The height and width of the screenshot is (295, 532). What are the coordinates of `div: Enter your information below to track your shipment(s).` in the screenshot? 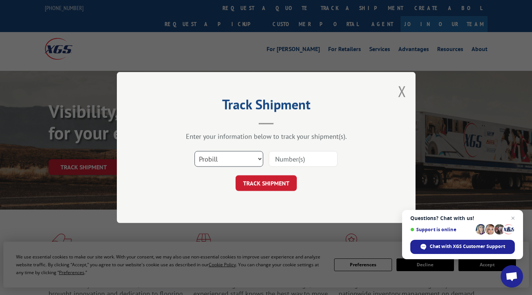 It's located at (266, 136).